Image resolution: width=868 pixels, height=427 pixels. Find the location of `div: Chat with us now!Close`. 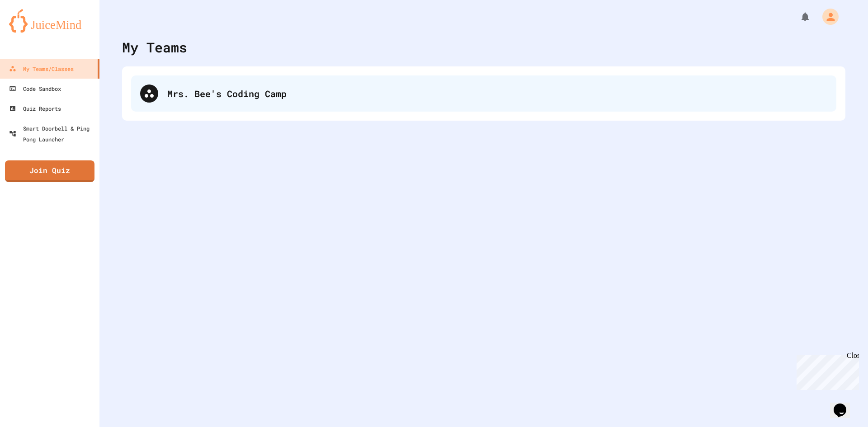

div: Chat with us now!Close is located at coordinates (33, 30).